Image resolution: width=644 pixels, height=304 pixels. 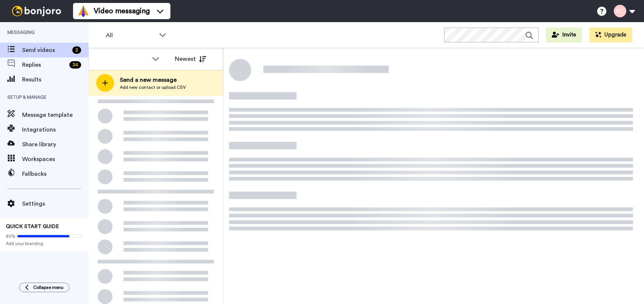 What do you see at coordinates (11, 237) in the screenshot?
I see `span: 80%` at bounding box center [11, 237].